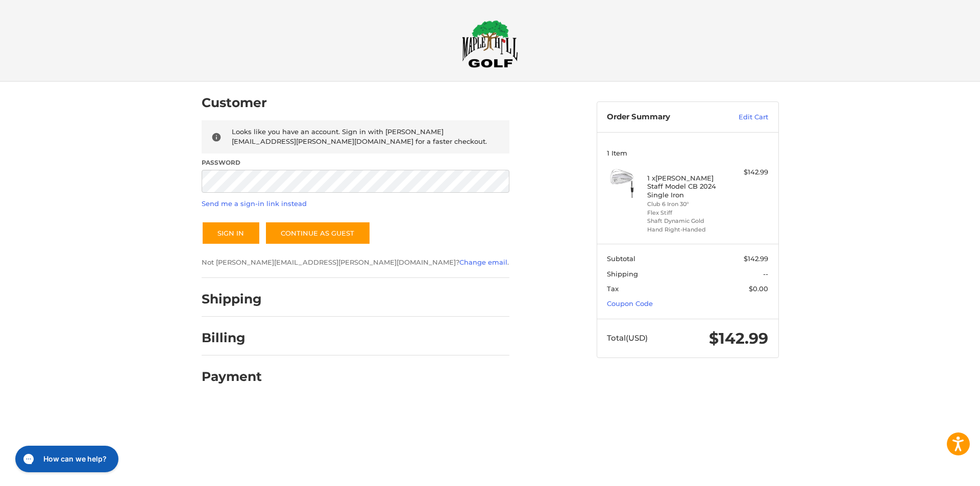 The image size is (980, 486). Describe the element at coordinates (317, 233) in the screenshot. I see `a: Continue as guest` at that location.